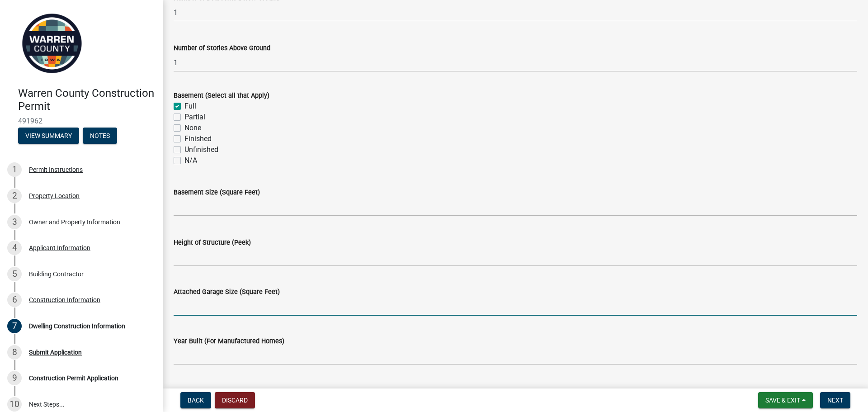  What do you see at coordinates (15, 274) in the screenshot?
I see `div: 5` at bounding box center [15, 274].